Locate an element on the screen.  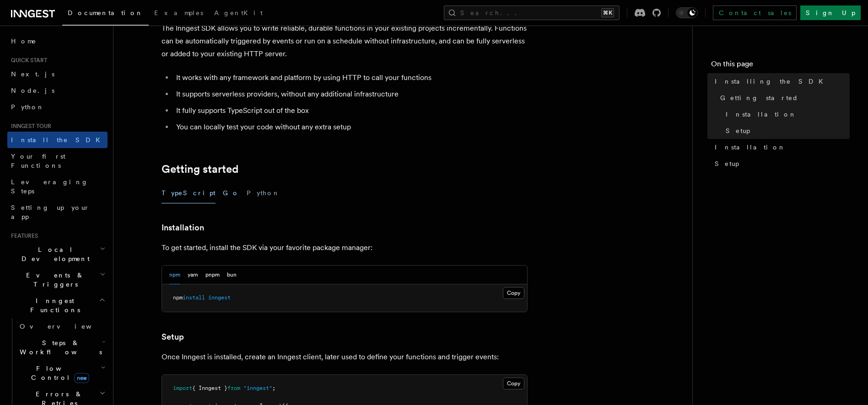
button: pnpm is located at coordinates (213, 275).